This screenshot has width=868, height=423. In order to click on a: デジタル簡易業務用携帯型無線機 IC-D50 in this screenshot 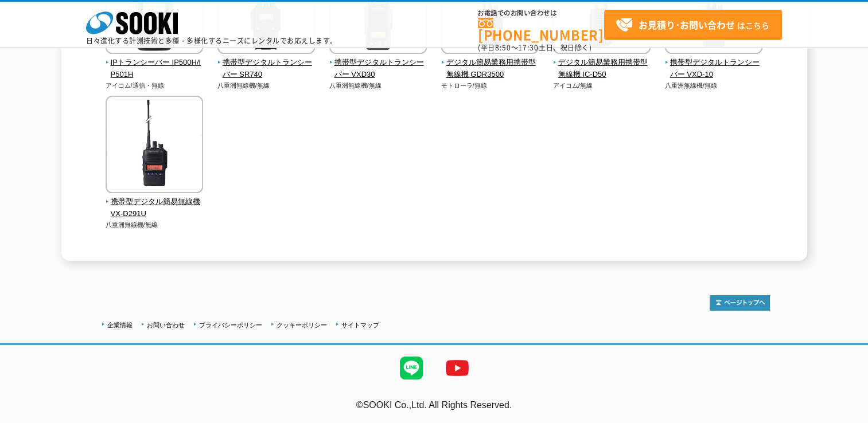, I will do `click(602, 63)`.